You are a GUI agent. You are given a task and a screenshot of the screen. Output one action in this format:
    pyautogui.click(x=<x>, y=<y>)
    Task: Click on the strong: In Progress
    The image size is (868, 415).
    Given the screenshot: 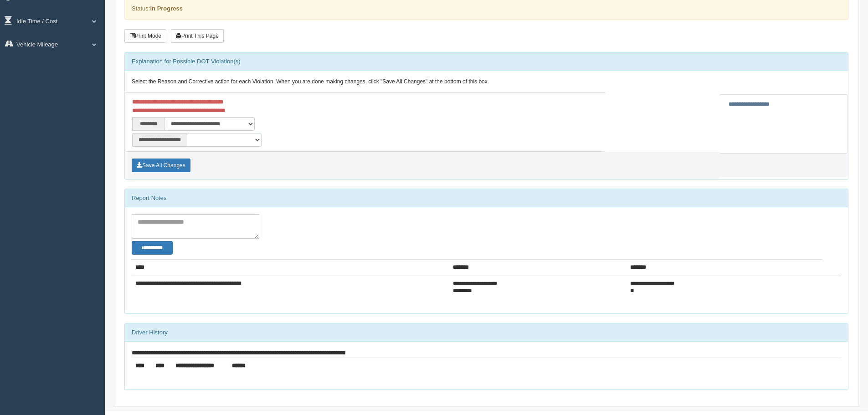 What is the action you would take?
    pyautogui.click(x=166, y=8)
    